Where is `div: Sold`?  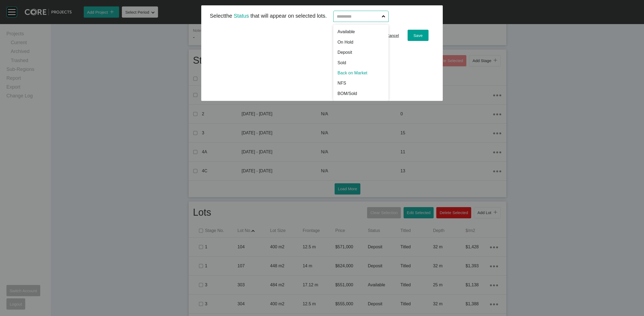
div: Sold is located at coordinates (361, 63).